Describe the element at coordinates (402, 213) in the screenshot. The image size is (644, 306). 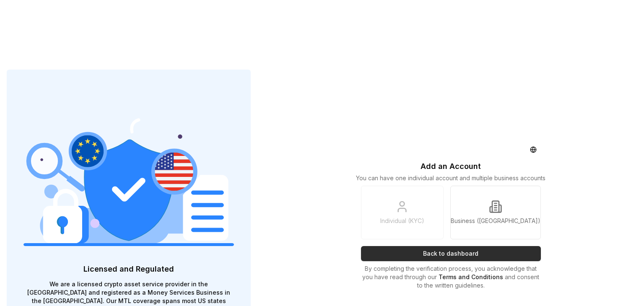
I see `a: Individual (KYC)` at that location.